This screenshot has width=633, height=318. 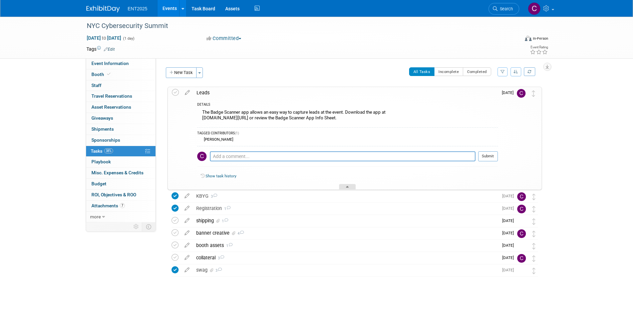 I want to click on span: 4, so click(x=240, y=233).